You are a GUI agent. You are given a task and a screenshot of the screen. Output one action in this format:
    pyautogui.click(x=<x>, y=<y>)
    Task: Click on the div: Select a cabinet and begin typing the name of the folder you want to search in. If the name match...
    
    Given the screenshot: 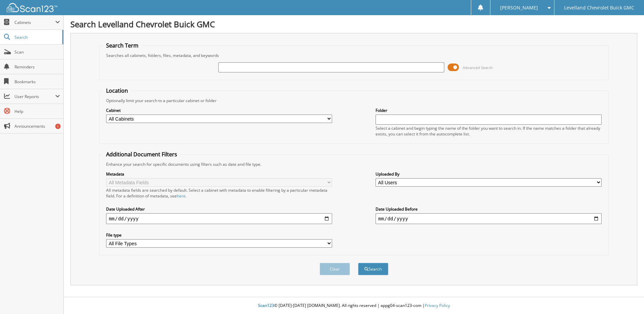 What is the action you would take?
    pyautogui.click(x=488, y=131)
    